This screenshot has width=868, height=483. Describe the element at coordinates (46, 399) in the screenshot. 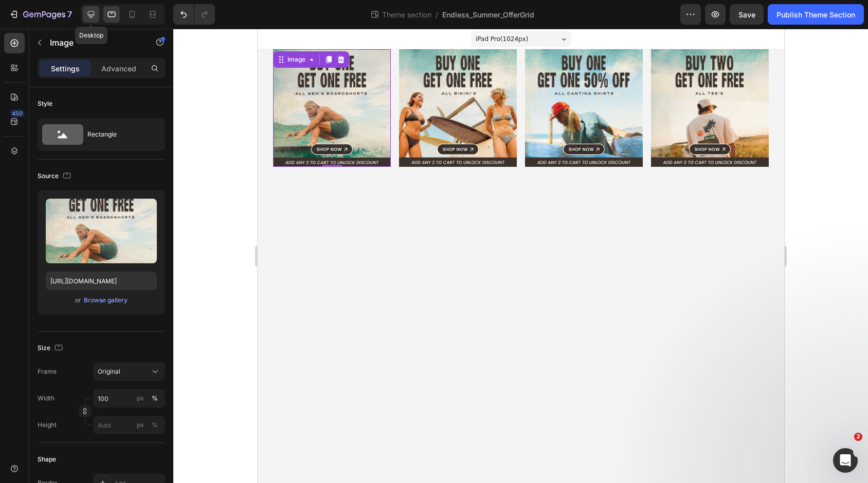

I see `label: Width` at that location.